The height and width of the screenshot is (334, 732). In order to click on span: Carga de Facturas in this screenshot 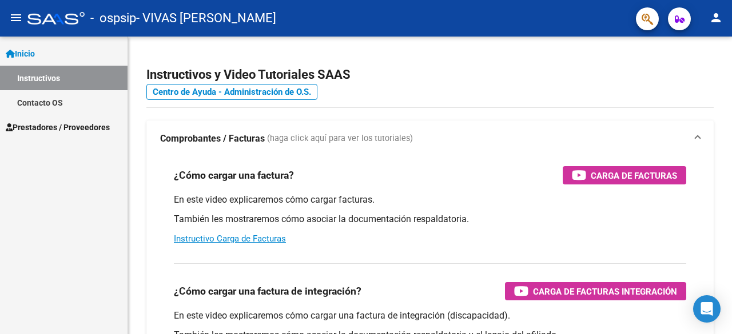, I will do `click(634, 176)`.